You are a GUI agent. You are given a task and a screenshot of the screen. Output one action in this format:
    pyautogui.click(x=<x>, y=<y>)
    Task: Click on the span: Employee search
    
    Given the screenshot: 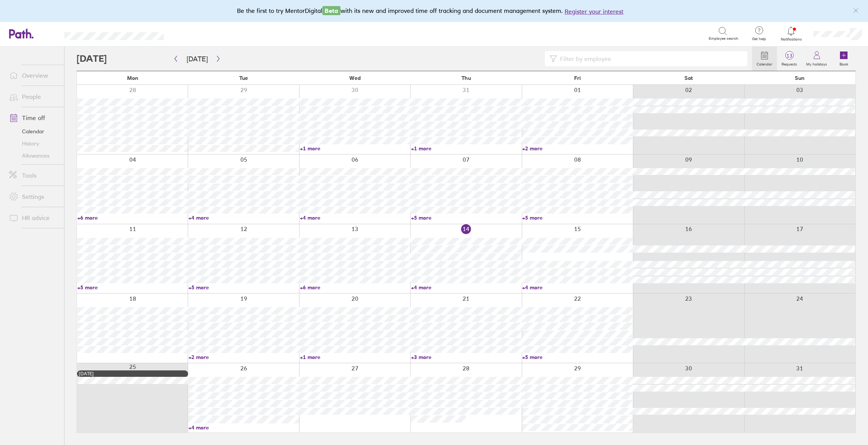 What is the action you would take?
    pyautogui.click(x=724, y=39)
    